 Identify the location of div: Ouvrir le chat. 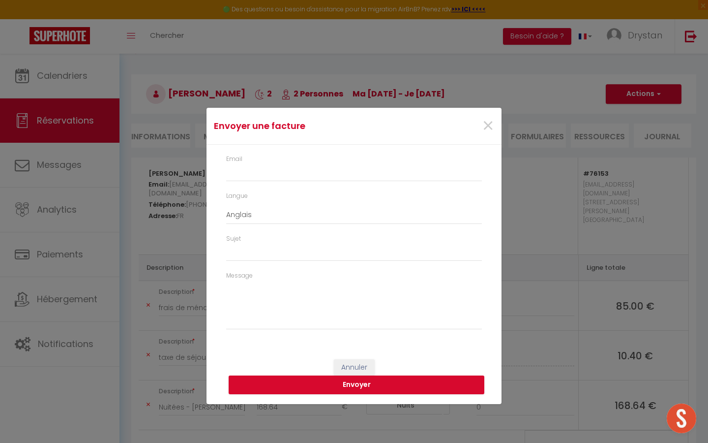
(682, 418).